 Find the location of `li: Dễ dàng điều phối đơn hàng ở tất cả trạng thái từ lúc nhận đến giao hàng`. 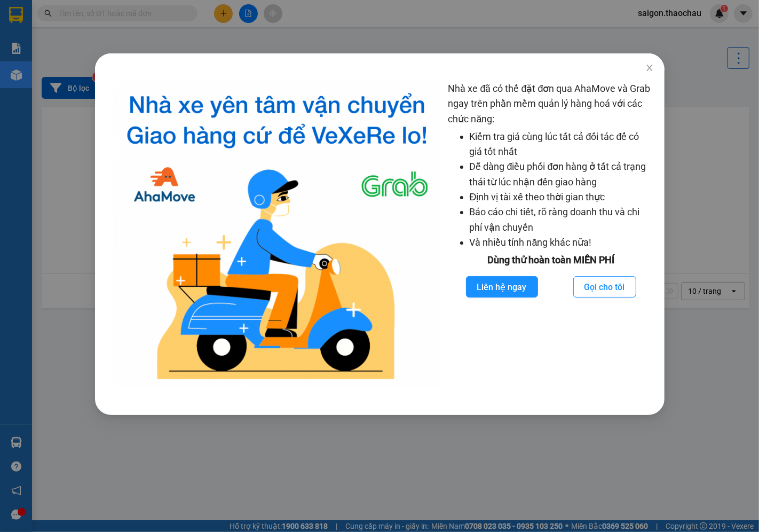

li: Dễ dàng điều phối đơn hàng ở tất cả trạng thái từ lúc nhận đến giao hàng is located at coordinates (561, 174).